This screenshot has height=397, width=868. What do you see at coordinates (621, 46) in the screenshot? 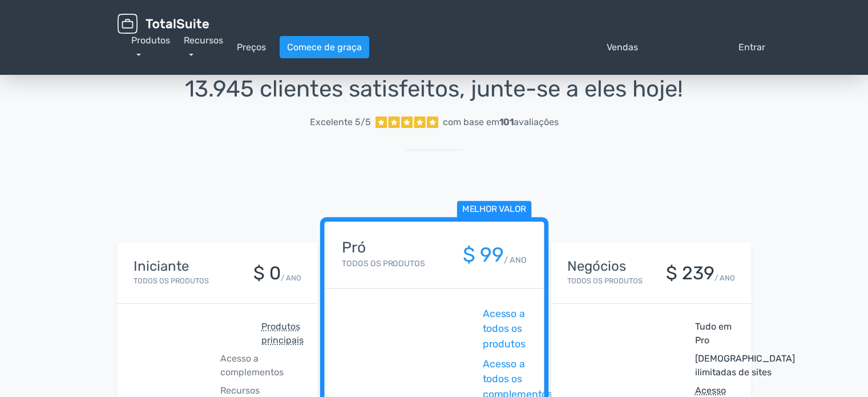
I see `font: Vendas` at bounding box center [621, 46].